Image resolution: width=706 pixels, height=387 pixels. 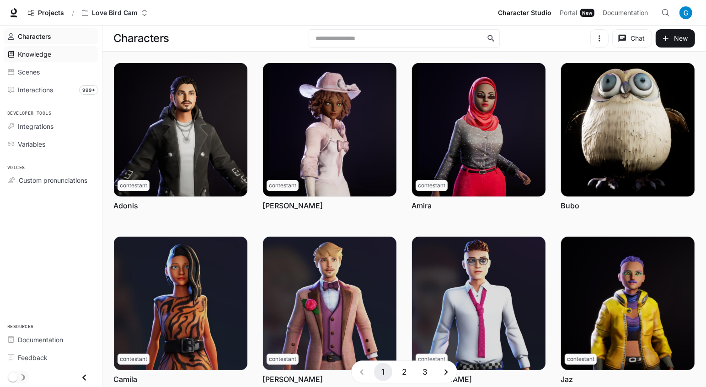 I want to click on img: Adonis, so click(x=181, y=130).